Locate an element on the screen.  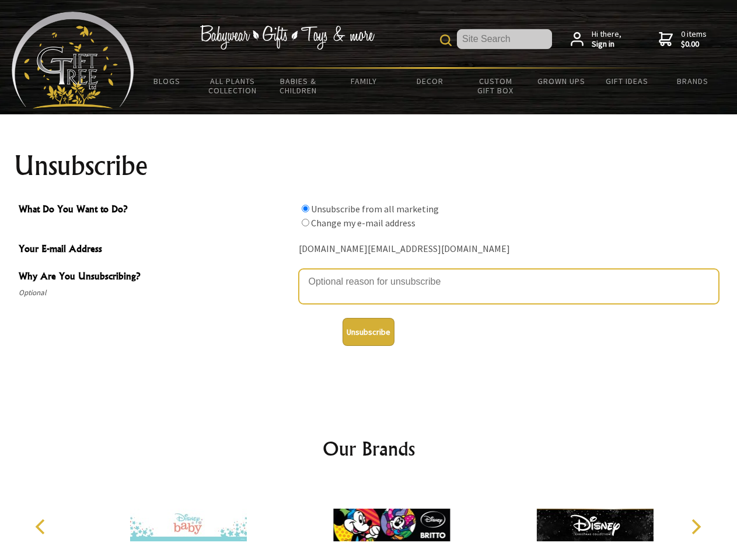
label: Unsubscribe from all marketing is located at coordinates (375, 209).